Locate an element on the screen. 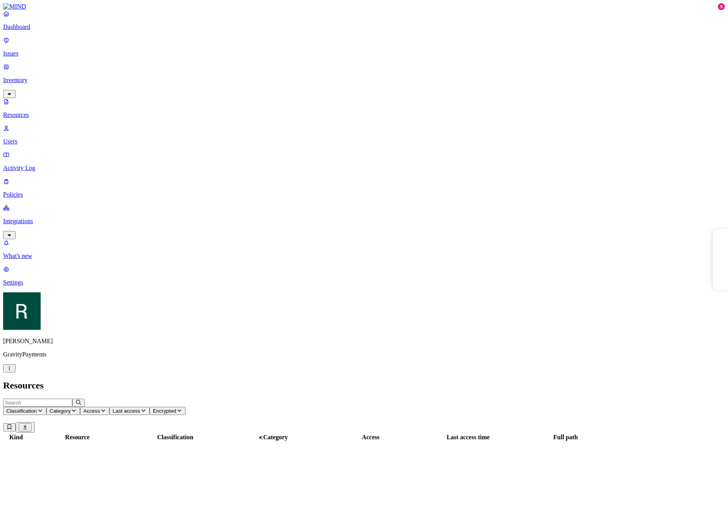 Image resolution: width=728 pixels, height=519 pixels. p: Inventory is located at coordinates (364, 80).